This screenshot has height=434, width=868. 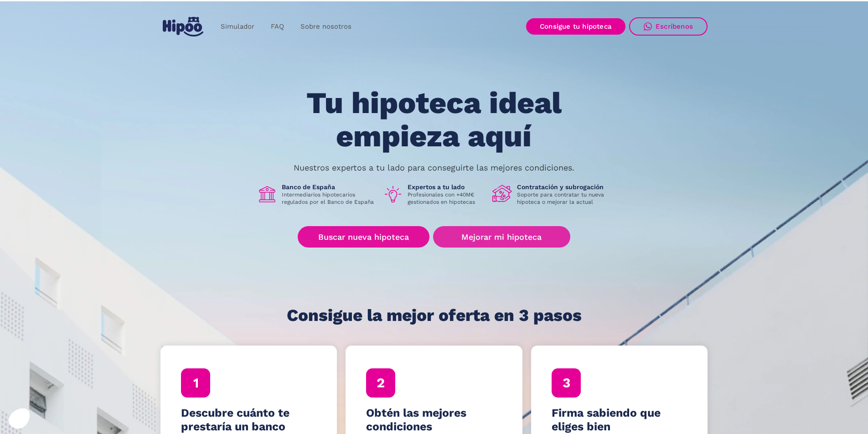 What do you see at coordinates (434, 168) in the screenshot?
I see `p: Nuestros expertos a tu lado para conseguirte las mejores condiciones.` at bounding box center [434, 168].